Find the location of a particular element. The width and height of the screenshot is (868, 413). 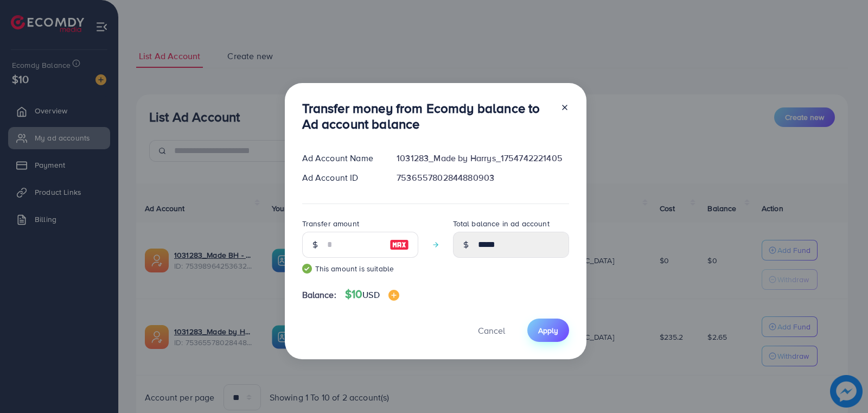

div: 7536557802844880903 is located at coordinates (483, 178).